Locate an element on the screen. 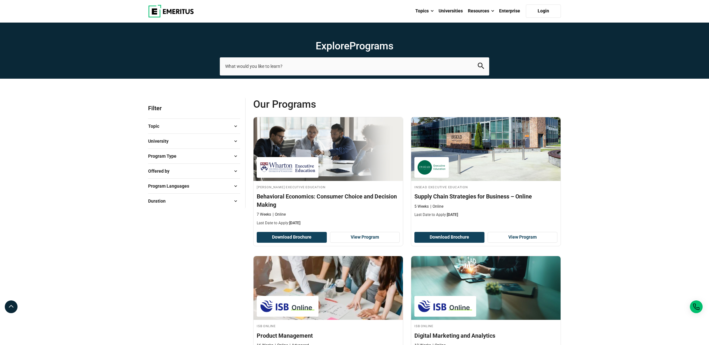  img: INSEAD Executive Education is located at coordinates (431, 167).